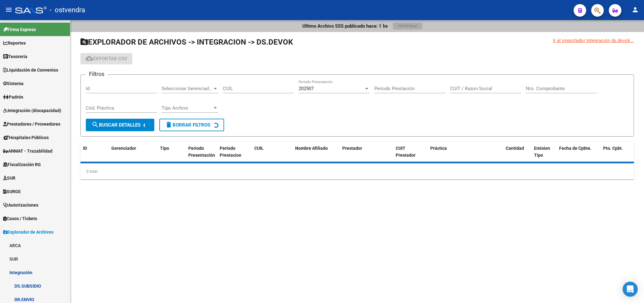 This screenshot has height=303, width=644. Describe the element at coordinates (26, 137) in the screenshot. I see `span: Hospitales Públicos` at that location.